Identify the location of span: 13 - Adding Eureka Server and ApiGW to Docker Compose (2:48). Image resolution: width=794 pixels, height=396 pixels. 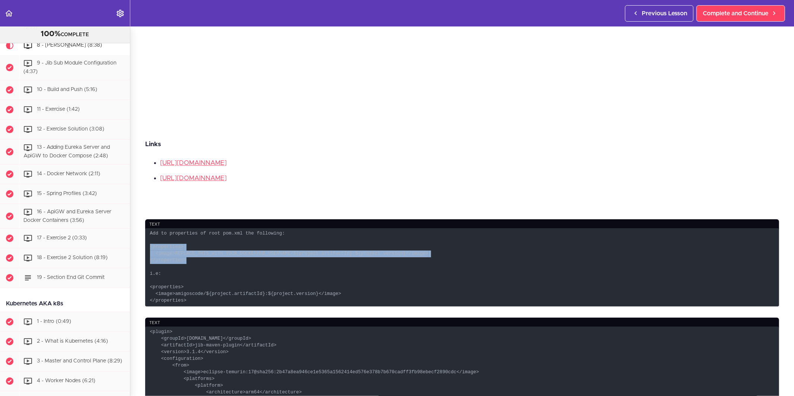
(67, 151).